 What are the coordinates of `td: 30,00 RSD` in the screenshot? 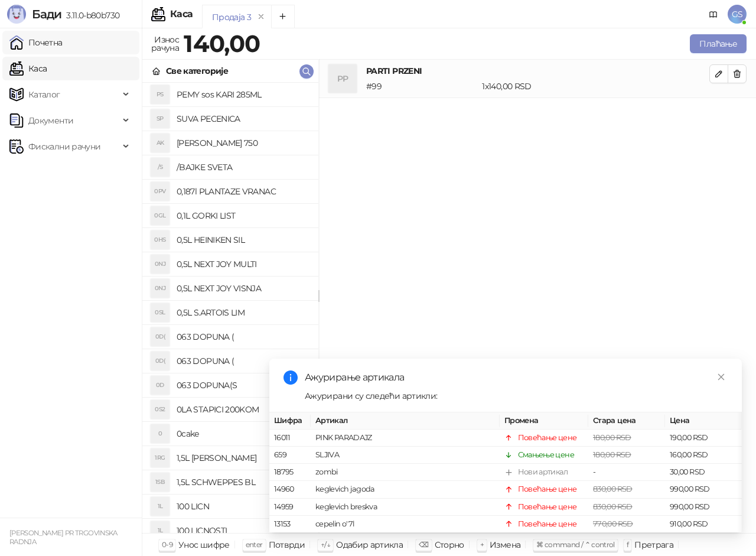 It's located at (703, 473).